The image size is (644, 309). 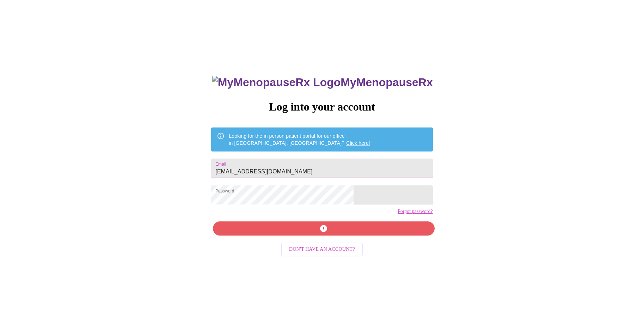 I want to click on a: Don't have an account?, so click(x=322, y=248).